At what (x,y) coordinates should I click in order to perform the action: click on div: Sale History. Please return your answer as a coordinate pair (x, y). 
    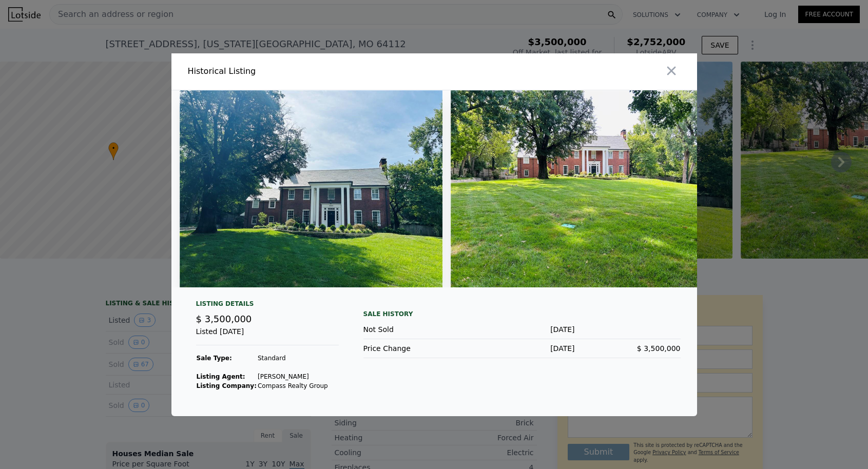
    Looking at the image, I should click on (522, 314).